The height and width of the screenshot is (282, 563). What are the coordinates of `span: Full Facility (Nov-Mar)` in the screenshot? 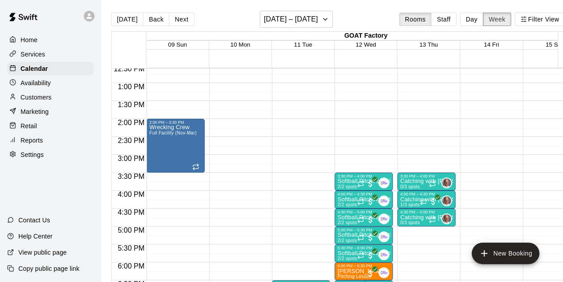 It's located at (172, 133).